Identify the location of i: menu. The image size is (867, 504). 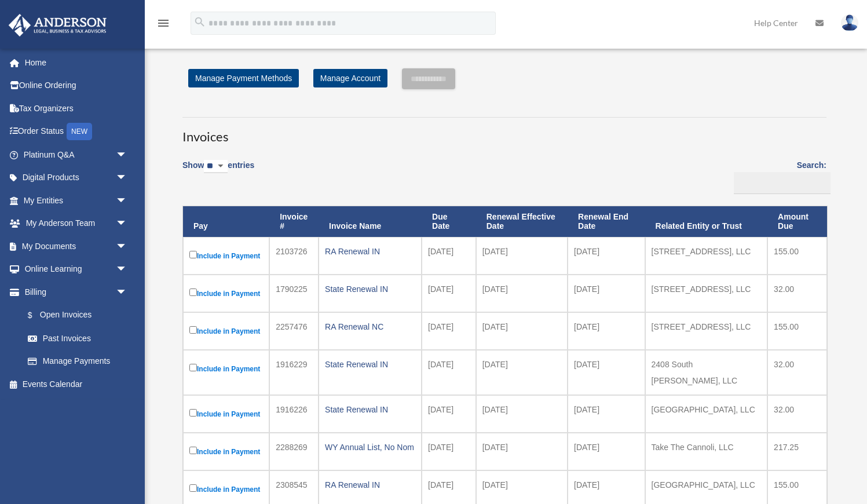
(164, 23).